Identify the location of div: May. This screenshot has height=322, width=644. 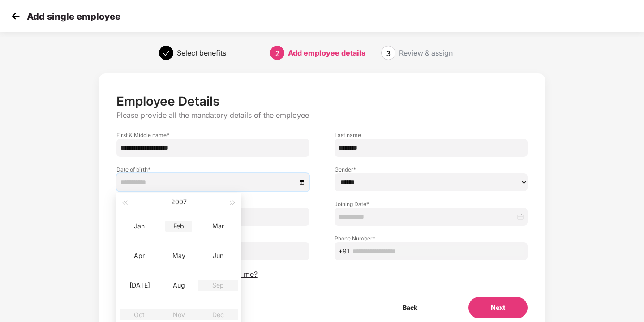
(179, 255).